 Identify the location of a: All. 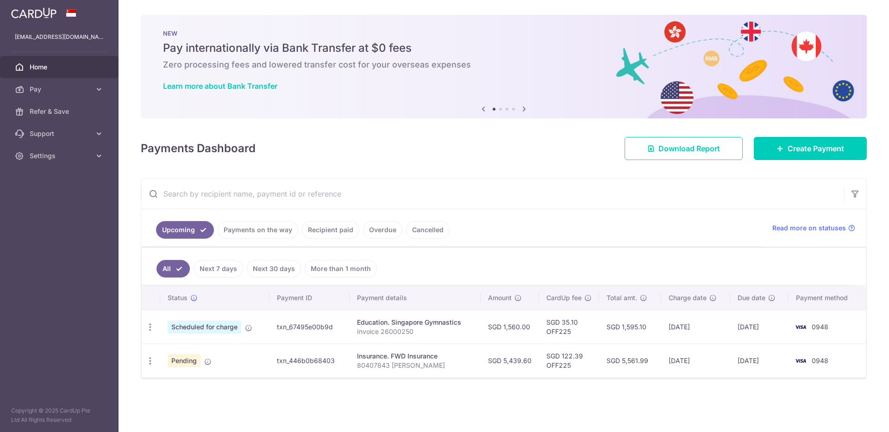
(173, 269).